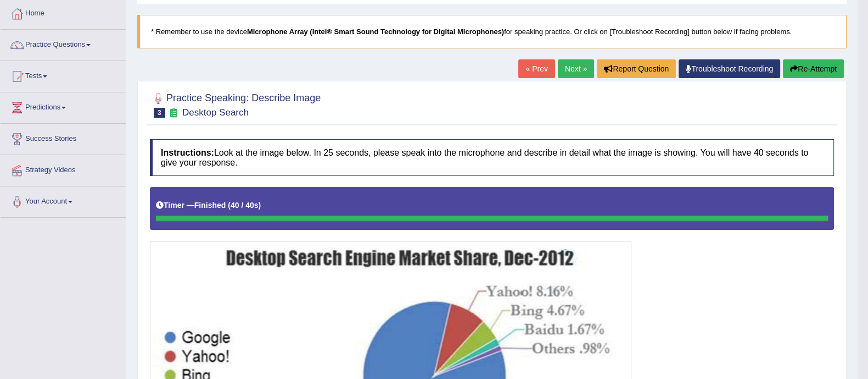  I want to click on small: Desktop Search, so click(215, 112).